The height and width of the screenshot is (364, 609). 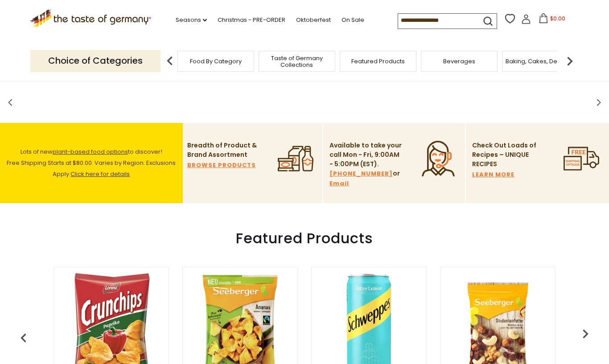 What do you see at coordinates (95, 61) in the screenshot?
I see `p: Choice of Categories` at bounding box center [95, 61].